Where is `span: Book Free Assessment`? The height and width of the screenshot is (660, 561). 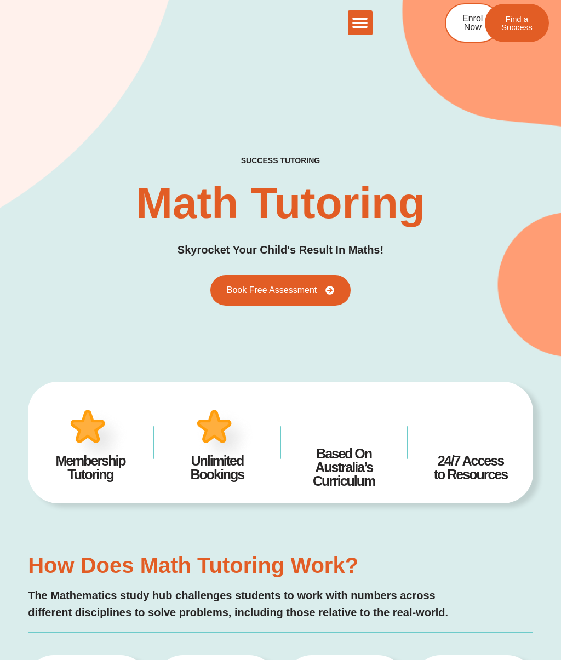
span: Book Free Assessment is located at coordinates (272, 290).